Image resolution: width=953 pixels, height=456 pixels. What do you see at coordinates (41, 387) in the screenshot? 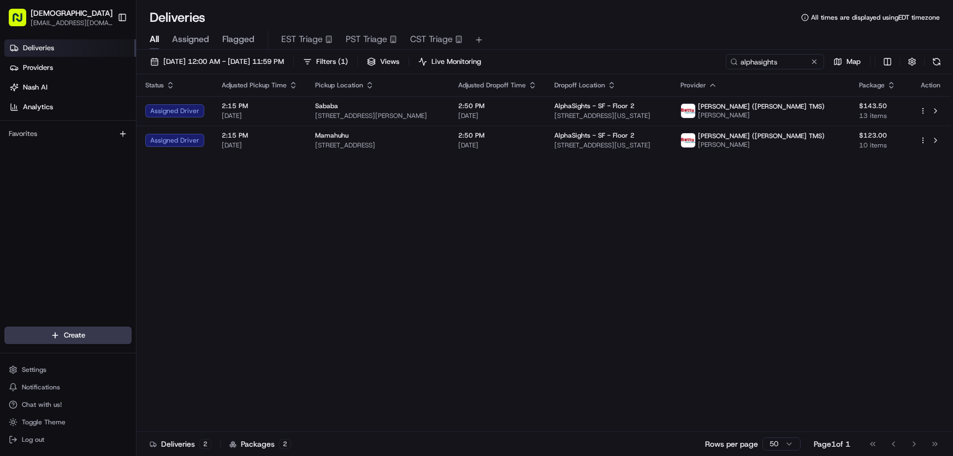
I see `span: Notifications` at bounding box center [41, 387].